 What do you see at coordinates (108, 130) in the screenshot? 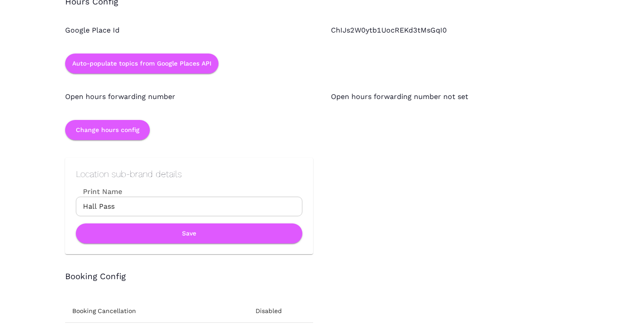
I see `button: Change hours config` at bounding box center [108, 130].